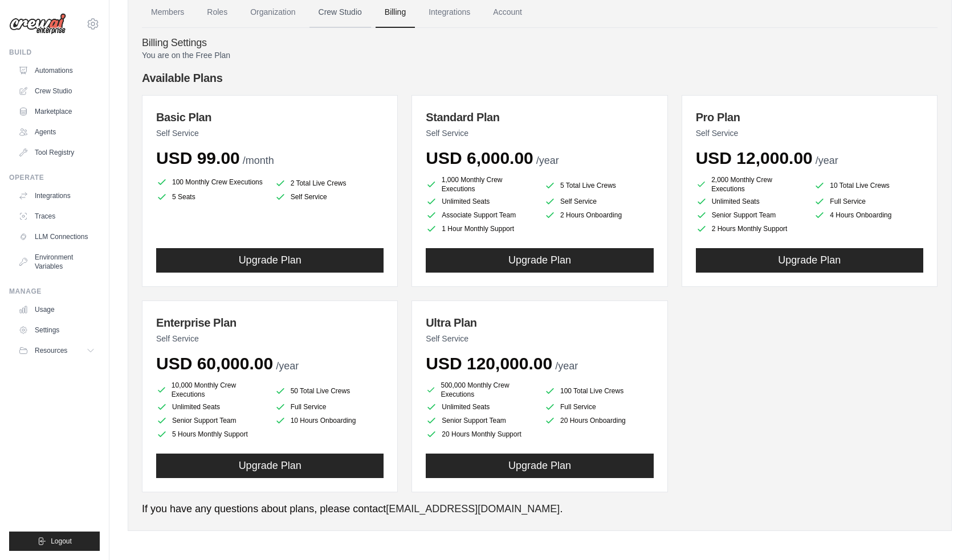  I want to click on h3: Ultra Plan, so click(539, 323).